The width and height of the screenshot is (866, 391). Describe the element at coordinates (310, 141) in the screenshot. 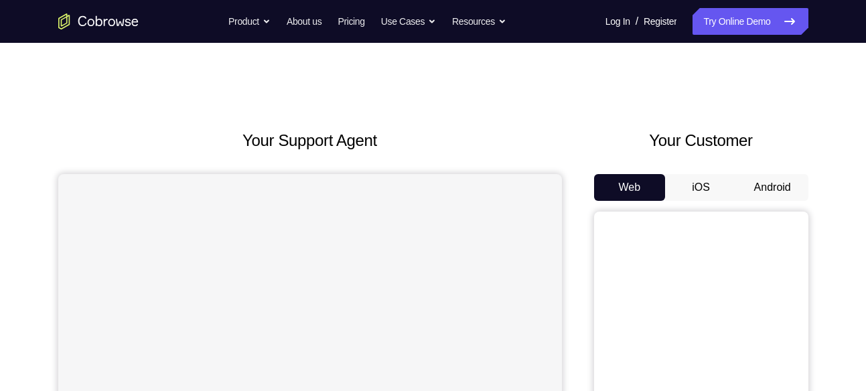

I see `h2: Your Support Agent` at that location.